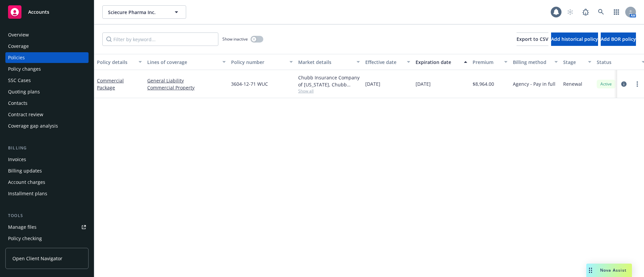 The width and height of the screenshot is (644, 277). Describe the element at coordinates (47, 171) in the screenshot. I see `a: Billing updates` at that location.